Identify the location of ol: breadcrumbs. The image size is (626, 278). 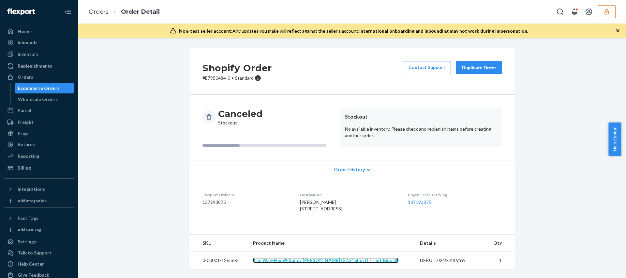
(124, 12).